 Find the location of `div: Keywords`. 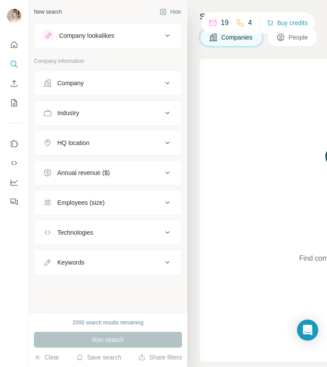

div: Keywords is located at coordinates (70, 263).